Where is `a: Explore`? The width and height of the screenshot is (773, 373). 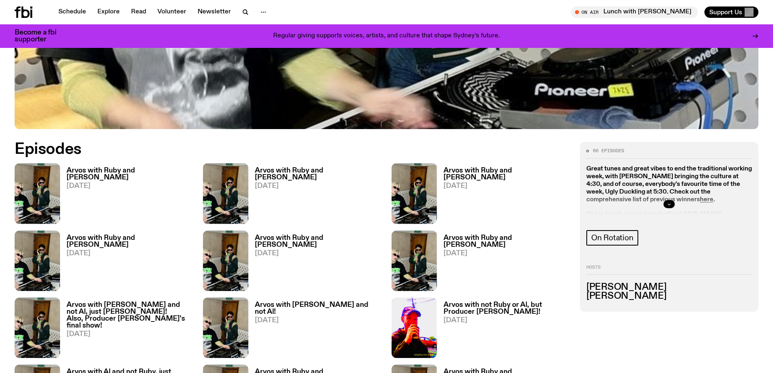
a: Explore is located at coordinates (108, 12).